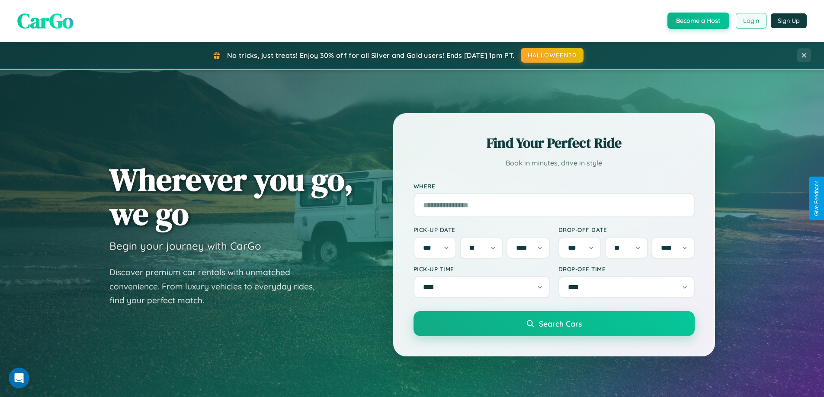  What do you see at coordinates (560, 324) in the screenshot?
I see `span: Search Cars` at bounding box center [560, 324].